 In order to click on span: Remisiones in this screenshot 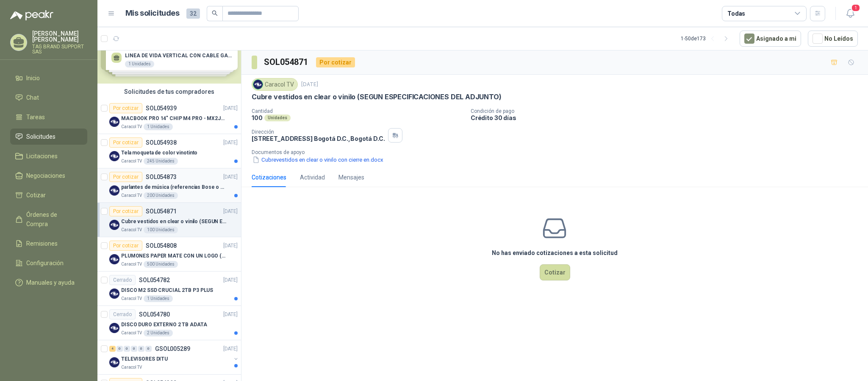, I will do `click(42, 244)`.